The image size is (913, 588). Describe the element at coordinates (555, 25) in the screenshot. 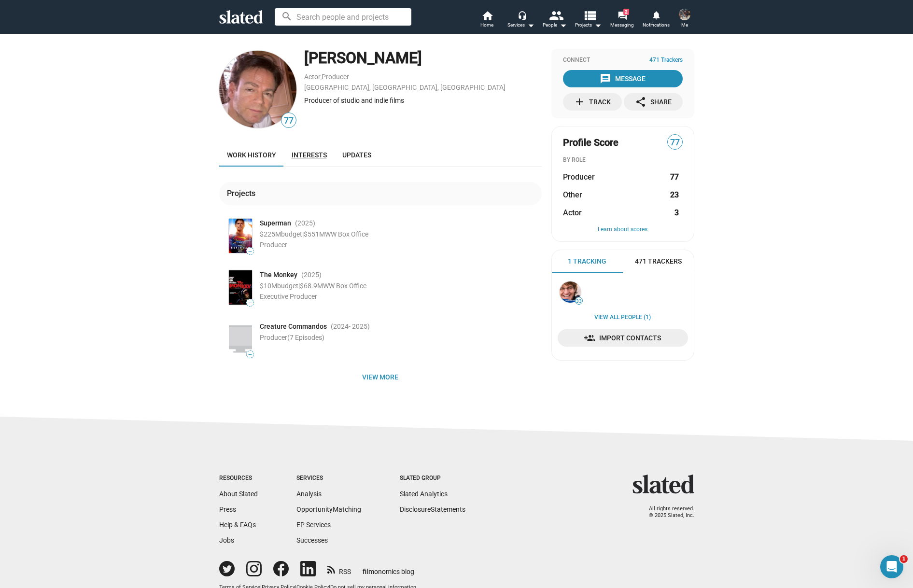

I see `div: People` at that location.